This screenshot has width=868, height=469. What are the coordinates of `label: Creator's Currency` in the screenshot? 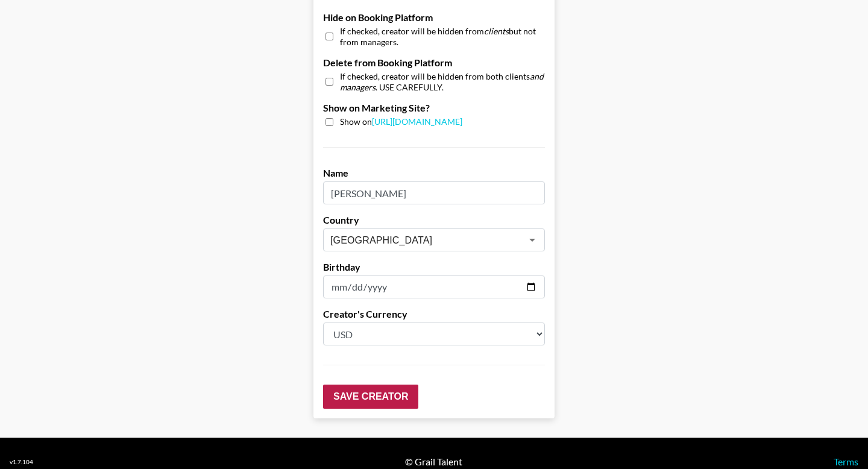 It's located at (434, 314).